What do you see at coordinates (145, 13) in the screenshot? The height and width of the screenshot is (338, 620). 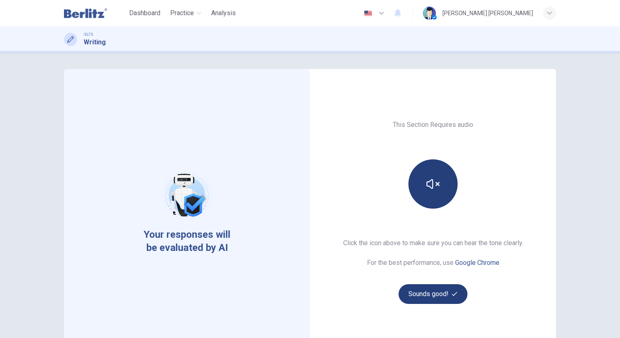 I see `span: Dashboard` at bounding box center [145, 13].